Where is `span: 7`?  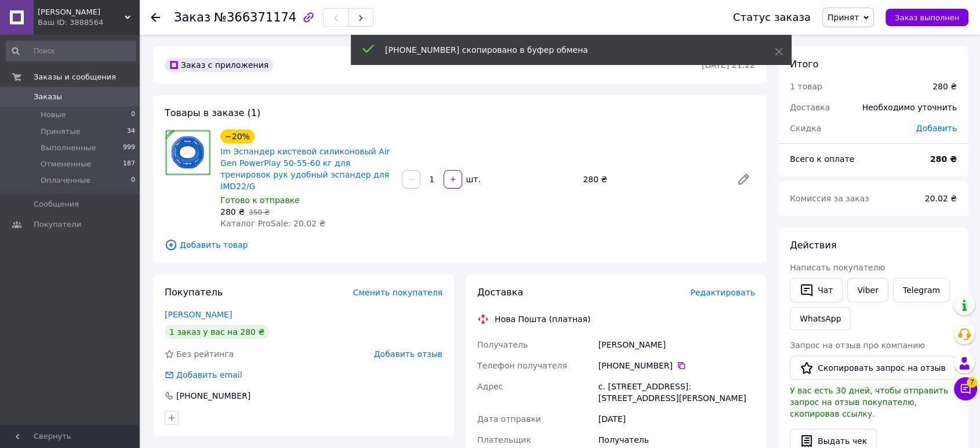
span: 7 is located at coordinates (972, 382).